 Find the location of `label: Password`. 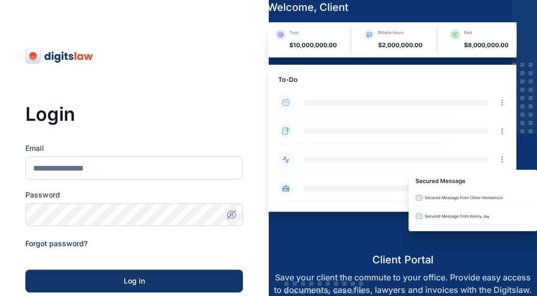

label: Password is located at coordinates (134, 195).